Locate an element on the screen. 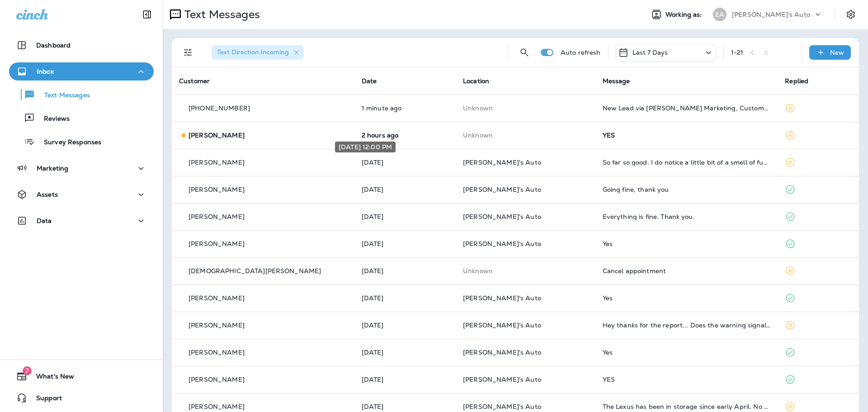 This screenshot has width=868, height=412. div: 1 - 21 is located at coordinates (737, 52).